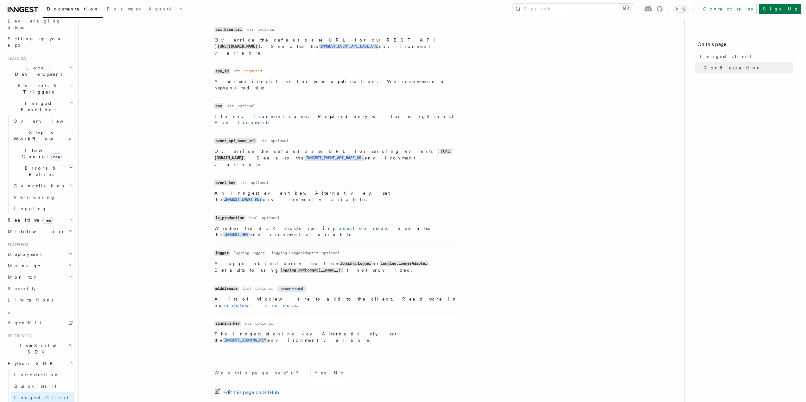  What do you see at coordinates (37, 71) in the screenshot?
I see `span: Local Development` at bounding box center [37, 71].